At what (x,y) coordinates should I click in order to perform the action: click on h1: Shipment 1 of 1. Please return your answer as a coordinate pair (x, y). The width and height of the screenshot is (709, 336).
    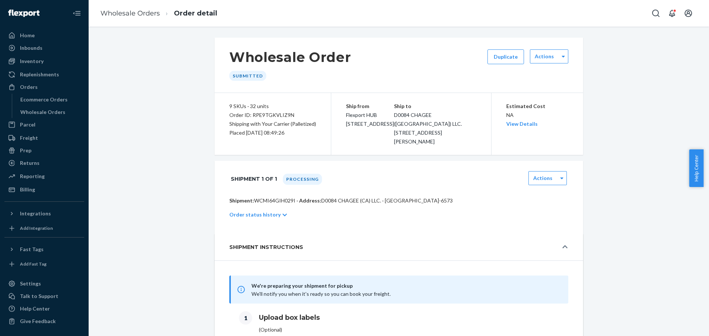
    Looking at the image, I should click on (254, 179).